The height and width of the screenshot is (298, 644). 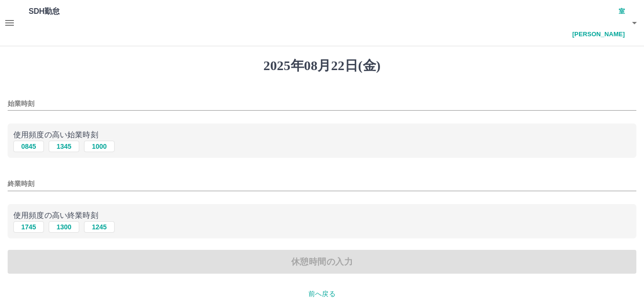 What do you see at coordinates (322, 66) in the screenshot?
I see `h1: 2025年08月22日(金)` at bounding box center [322, 66].